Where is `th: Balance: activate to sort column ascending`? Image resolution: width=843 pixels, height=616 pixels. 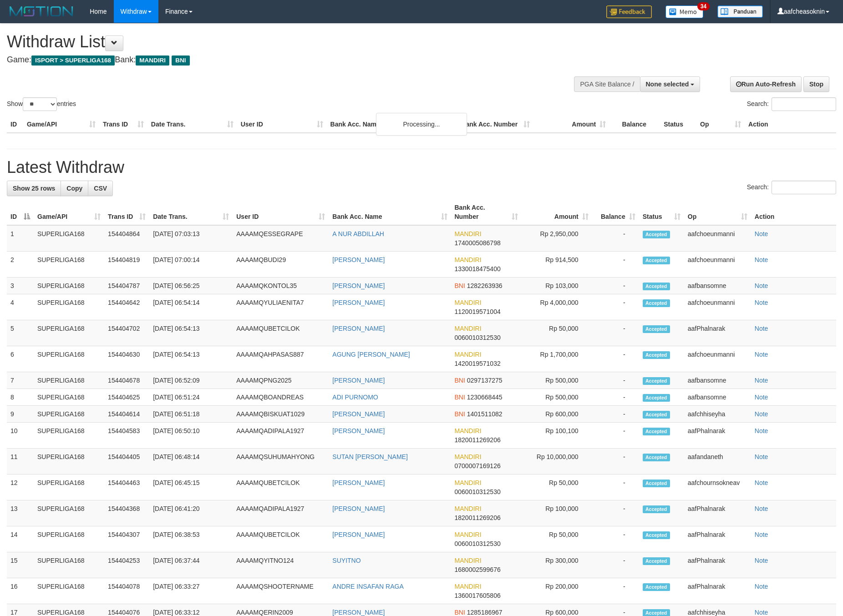
th: Balance: activate to sort column ascending is located at coordinates (615, 212).